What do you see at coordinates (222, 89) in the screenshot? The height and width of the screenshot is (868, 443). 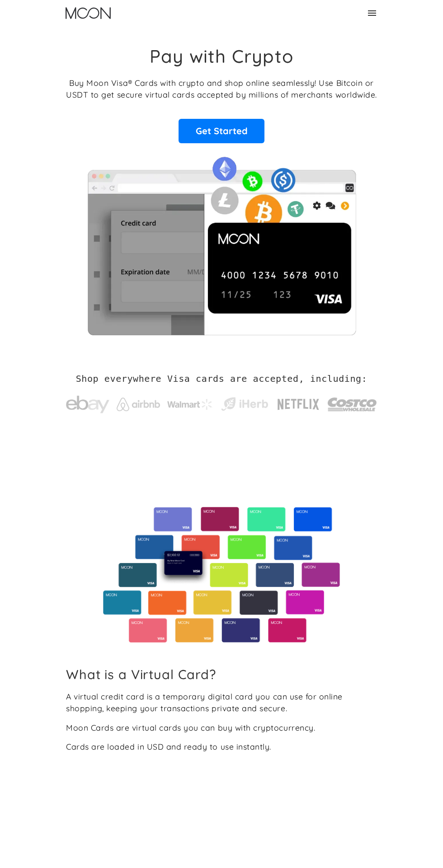 I see `p: Buy Moon Visa® Cards with crypto and shop online seamlessly! Use Bitcoin or USDT to get secure vi...` at bounding box center [222, 89].